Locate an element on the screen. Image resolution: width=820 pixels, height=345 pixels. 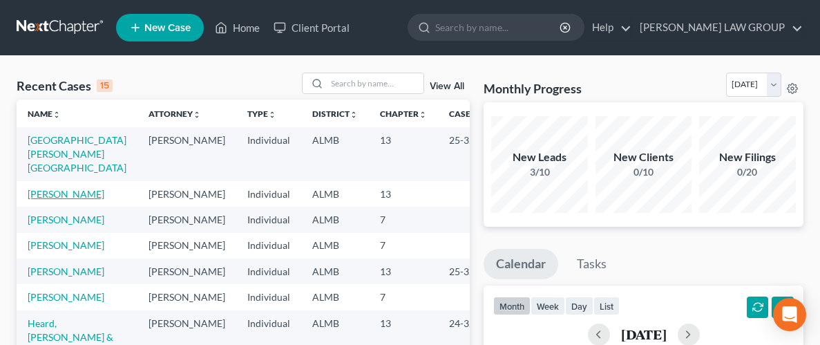
a: View All is located at coordinates (447, 86).